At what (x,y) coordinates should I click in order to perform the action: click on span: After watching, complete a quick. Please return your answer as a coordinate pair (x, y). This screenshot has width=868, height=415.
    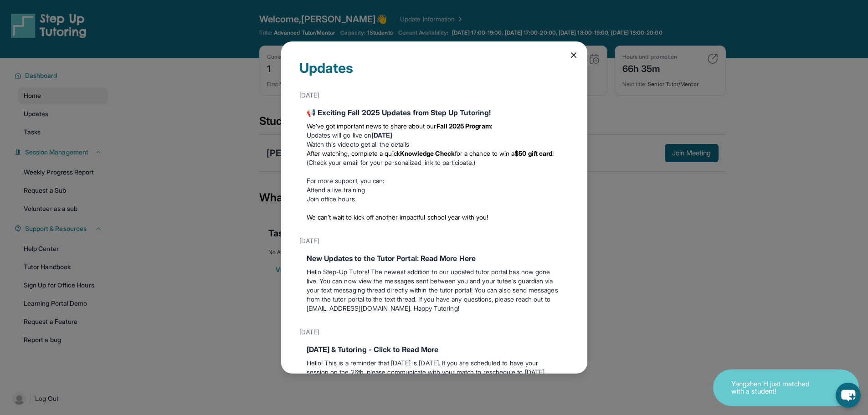
    Looking at the image, I should click on (353, 153).